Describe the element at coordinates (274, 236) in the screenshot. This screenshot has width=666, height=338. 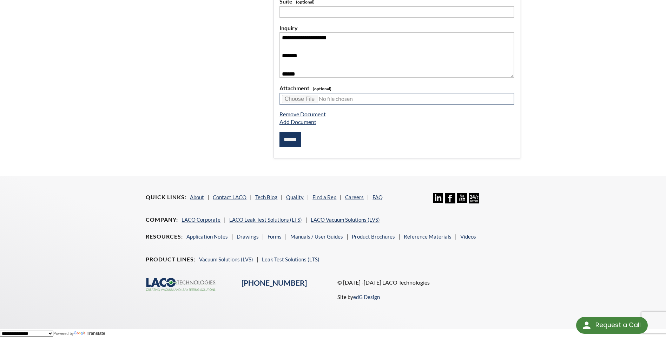
I see `a: Forms` at that location.